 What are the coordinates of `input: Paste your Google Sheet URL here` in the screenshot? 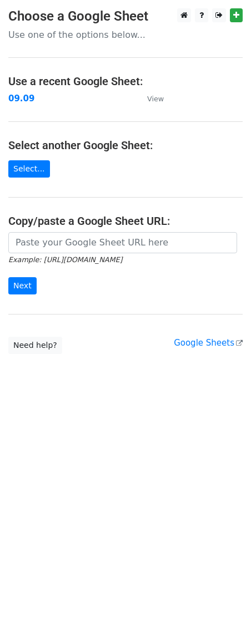 It's located at (123, 243).